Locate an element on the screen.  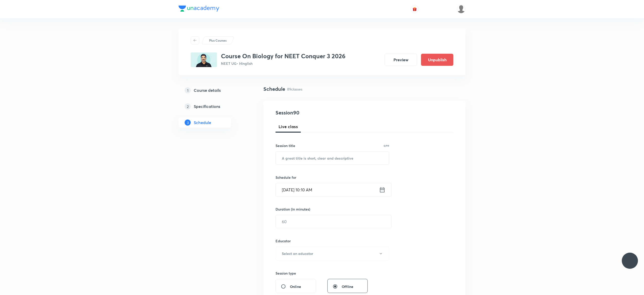
button: avatar is located at coordinates (415, 9).